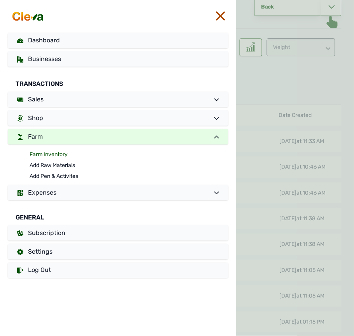  Describe the element at coordinates (40, 252) in the screenshot. I see `span: Settings` at that location.